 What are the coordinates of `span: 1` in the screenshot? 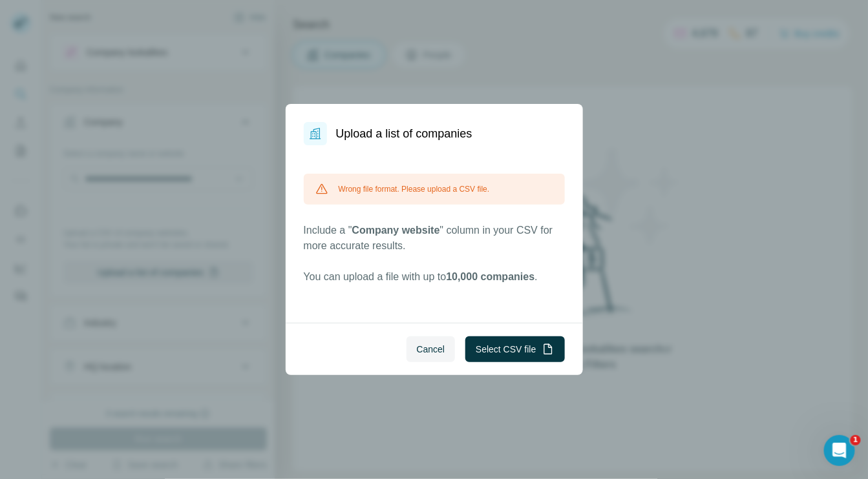 It's located at (855, 441).